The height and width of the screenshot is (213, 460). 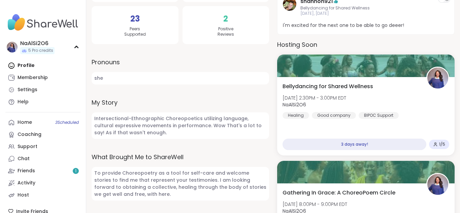 What do you see at coordinates (23, 102) in the screenshot?
I see `div: Help` at bounding box center [23, 102].